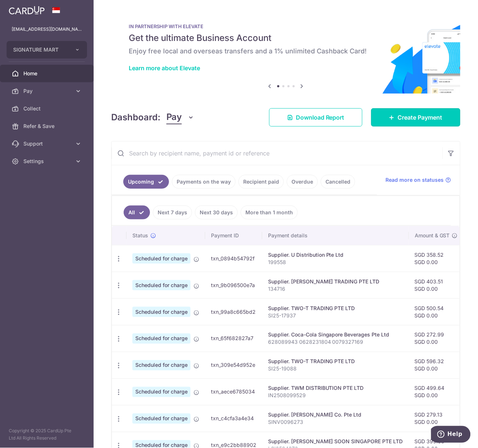 The height and width of the screenshot is (448, 478). What do you see at coordinates (234, 339) in the screenshot?
I see `td: txn_65f682827a7` at bounding box center [234, 339].